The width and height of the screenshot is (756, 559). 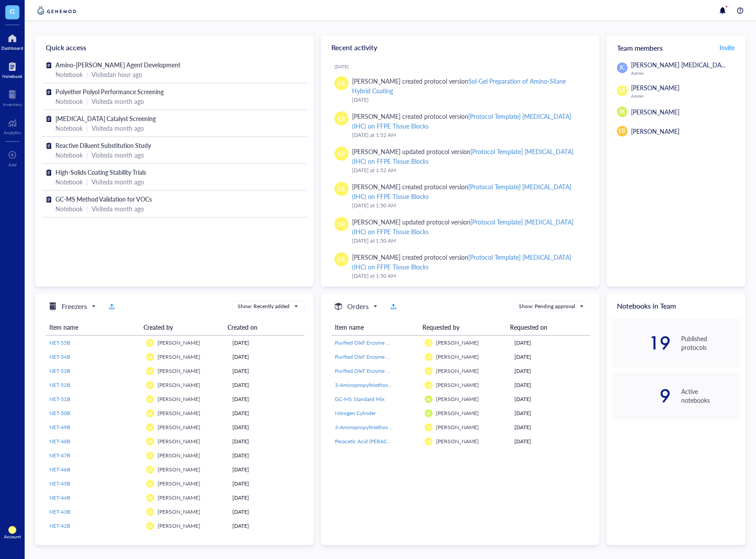 What do you see at coordinates (182, 328) in the screenshot?
I see `th: Created by` at bounding box center [182, 328].